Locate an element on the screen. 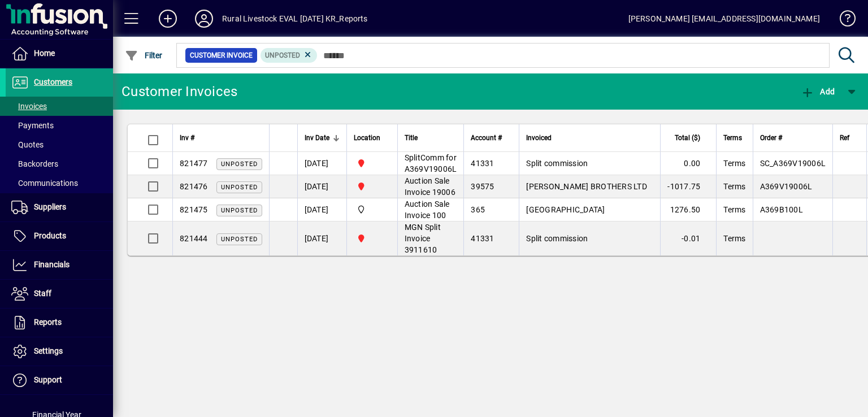 The height and width of the screenshot is (417, 868). a: Home is located at coordinates (59, 53).